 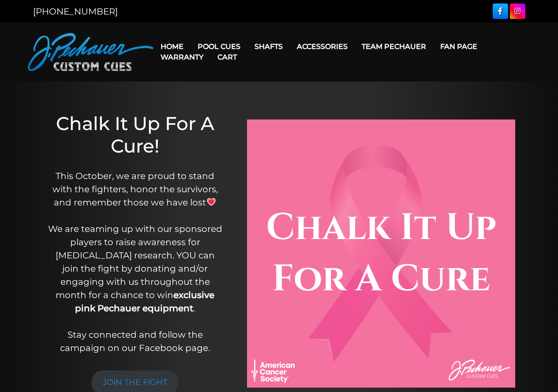 What do you see at coordinates (269, 47) in the screenshot?
I see `a: Shafts` at bounding box center [269, 47].